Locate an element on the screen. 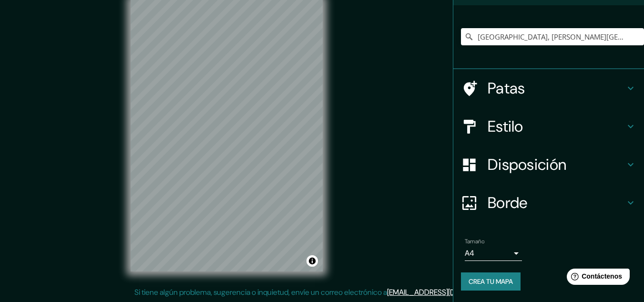 The width and height of the screenshot is (644, 302). div: Disposición is located at coordinates (549, 165).